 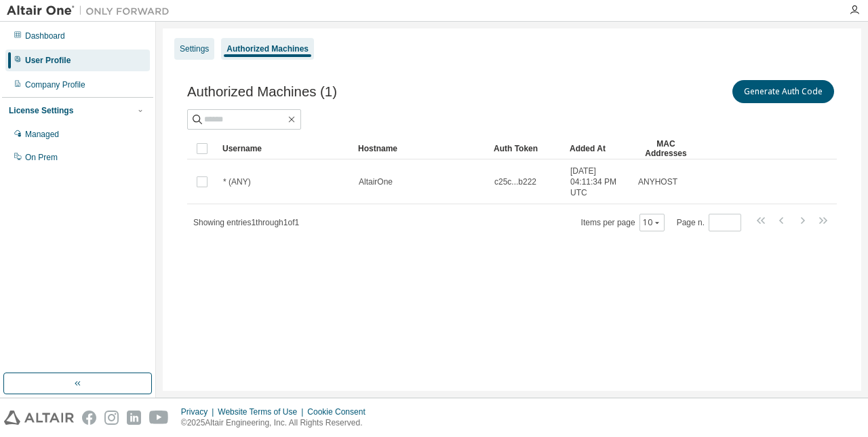 I want to click on img: Altair One, so click(x=91, y=11).